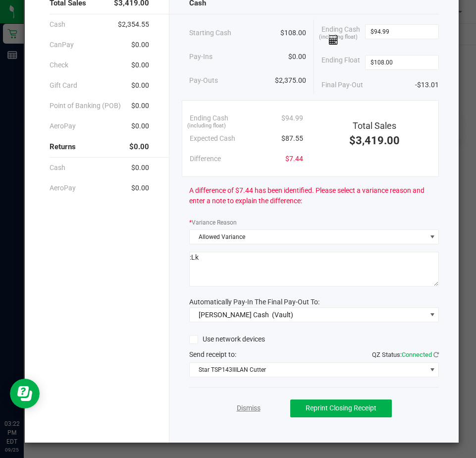 The image size is (476, 458). Describe the element at coordinates (63, 85) in the screenshot. I see `span: Gift Card` at that location.